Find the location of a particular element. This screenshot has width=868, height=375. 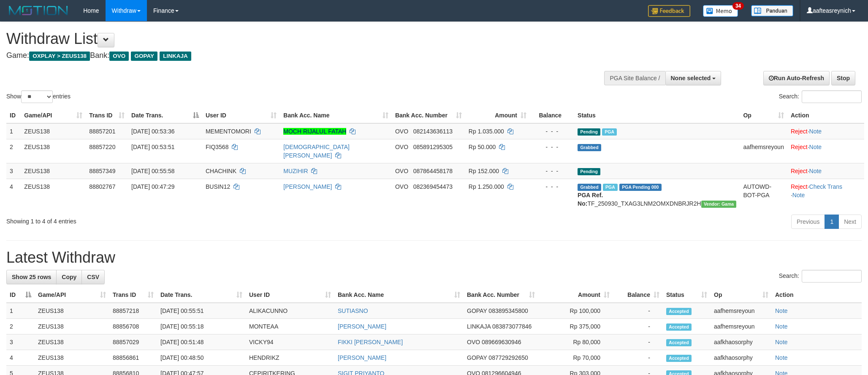

th: Balance is located at coordinates (552, 115).